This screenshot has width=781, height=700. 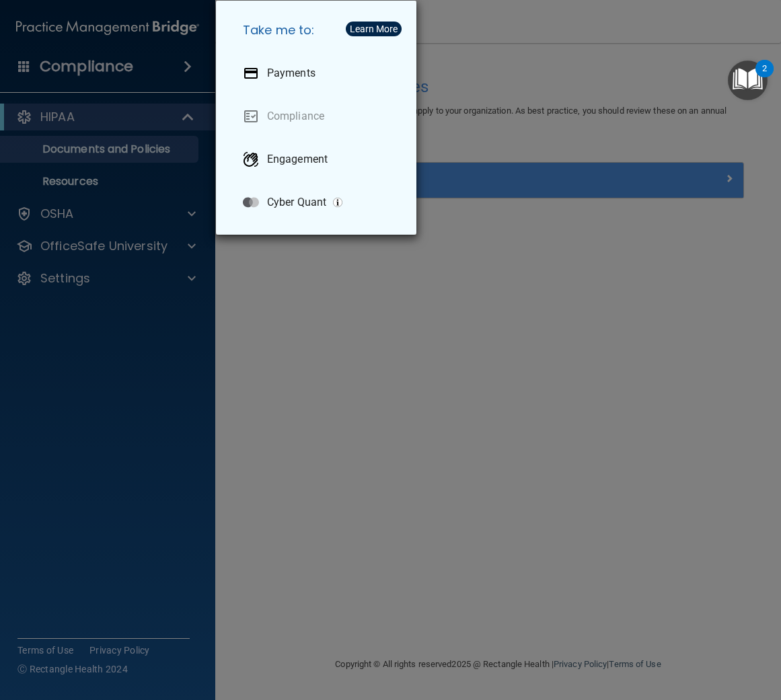 What do you see at coordinates (319, 203) in the screenshot?
I see `a: Cyber Quant` at bounding box center [319, 203].